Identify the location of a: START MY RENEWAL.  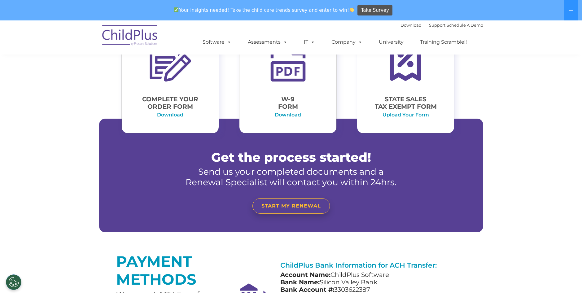
(291, 206).